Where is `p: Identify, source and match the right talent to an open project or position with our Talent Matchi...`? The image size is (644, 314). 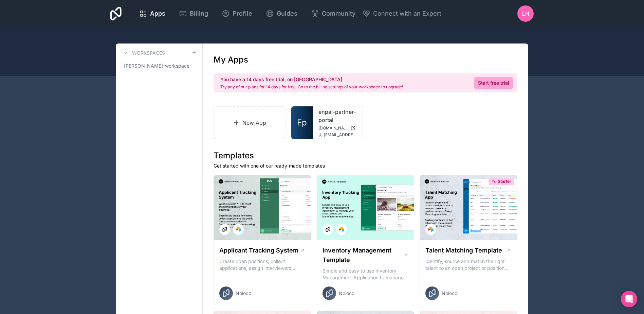
p: Identify, source and match the right talent to an open project or position with our Talent Matchi... is located at coordinates (469, 264).